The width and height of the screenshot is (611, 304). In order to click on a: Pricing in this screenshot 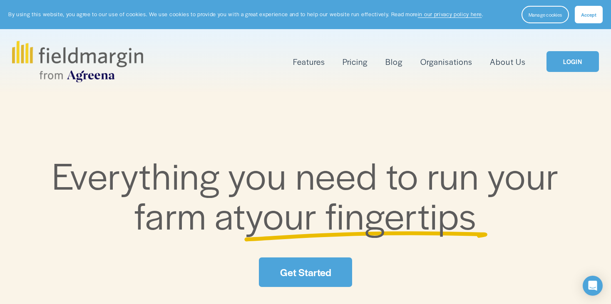, I will do `click(355, 62)`.